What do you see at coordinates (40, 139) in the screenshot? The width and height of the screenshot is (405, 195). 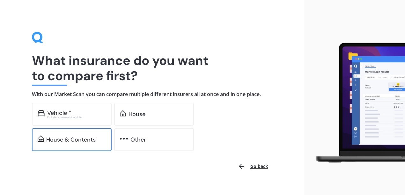 I see `img: home-and-contents.b802091223b8502ef2dd.svg` at bounding box center [40, 139].